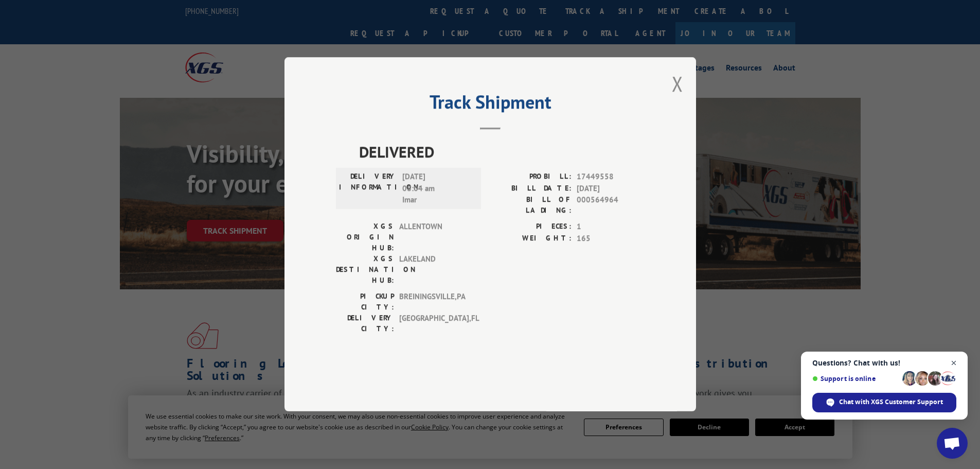 Image resolution: width=980 pixels, height=469 pixels. Describe the element at coordinates (531, 206) in the screenshot. I see `label: BILL OF LADING:` at that location.